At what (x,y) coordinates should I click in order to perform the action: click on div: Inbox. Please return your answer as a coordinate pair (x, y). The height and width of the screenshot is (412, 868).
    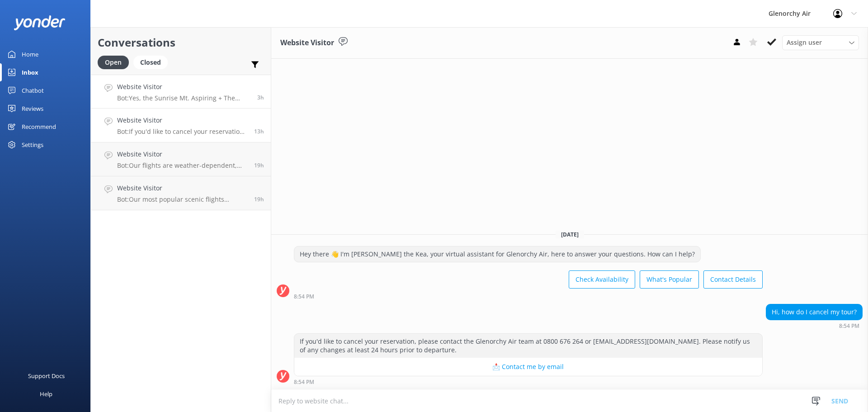
    Looking at the image, I should click on (30, 72).